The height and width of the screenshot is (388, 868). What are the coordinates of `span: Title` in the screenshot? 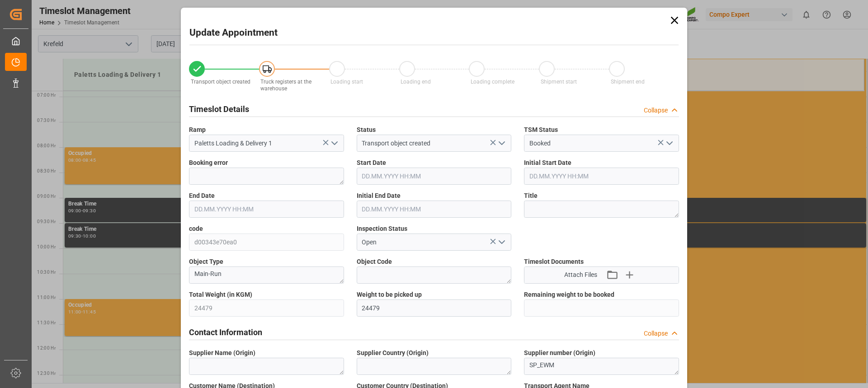 It's located at (531, 196).